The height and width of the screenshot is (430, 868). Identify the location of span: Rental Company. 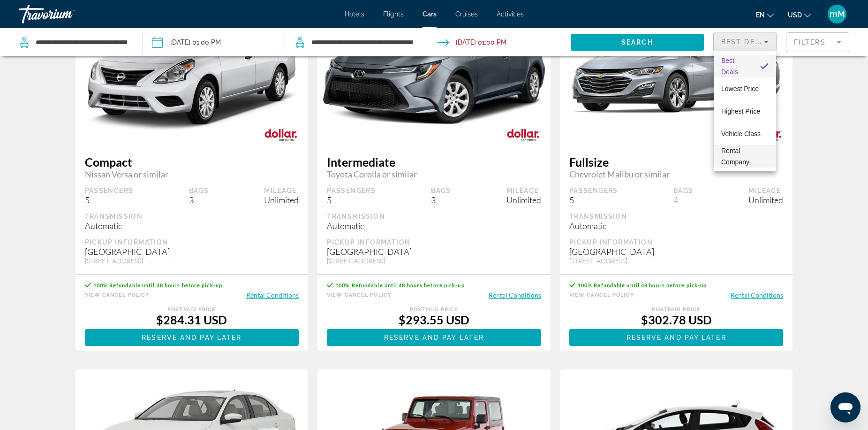
(735, 156).